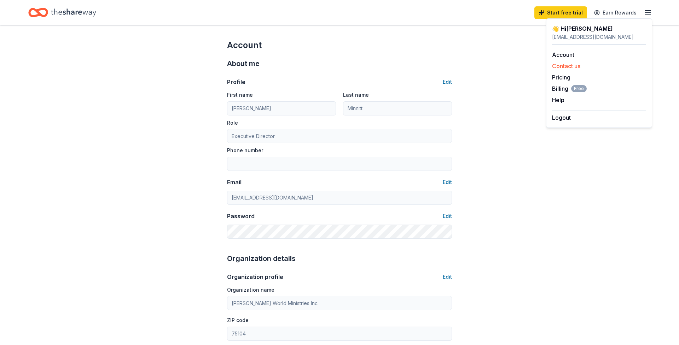 The width and height of the screenshot is (679, 345). Describe the element at coordinates (558, 100) in the screenshot. I see `button: Help` at that location.